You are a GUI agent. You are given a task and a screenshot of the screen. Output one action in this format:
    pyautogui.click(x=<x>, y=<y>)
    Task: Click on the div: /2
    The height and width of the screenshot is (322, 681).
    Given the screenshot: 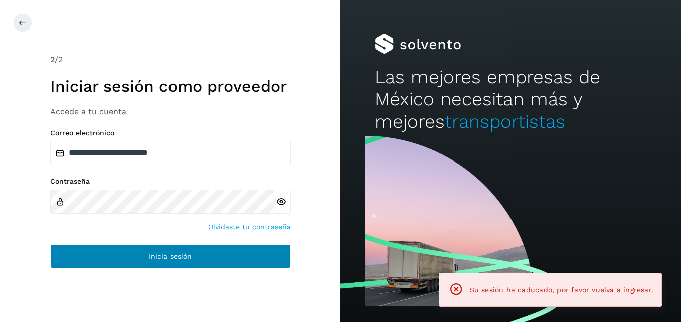 What is the action you would take?
    pyautogui.click(x=170, y=60)
    